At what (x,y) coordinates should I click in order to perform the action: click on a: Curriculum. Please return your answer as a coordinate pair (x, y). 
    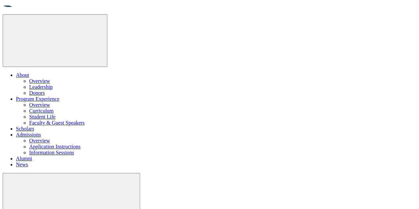
    Looking at the image, I should click on (41, 111).